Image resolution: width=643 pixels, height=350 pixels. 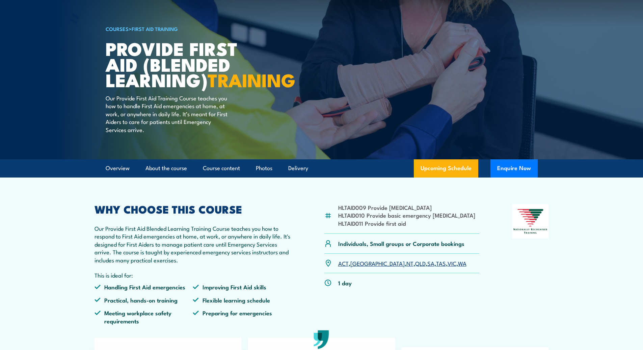 What do you see at coordinates (144, 317) in the screenshot?
I see `li: Meeting workplace safety requirements` at bounding box center [144, 317].